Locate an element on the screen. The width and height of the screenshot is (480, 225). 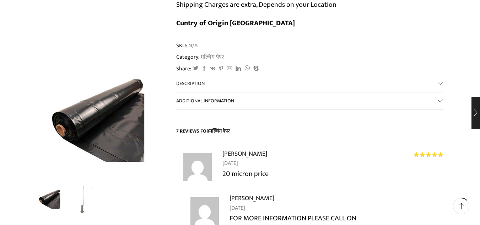
a: Description is located at coordinates (310, 84).